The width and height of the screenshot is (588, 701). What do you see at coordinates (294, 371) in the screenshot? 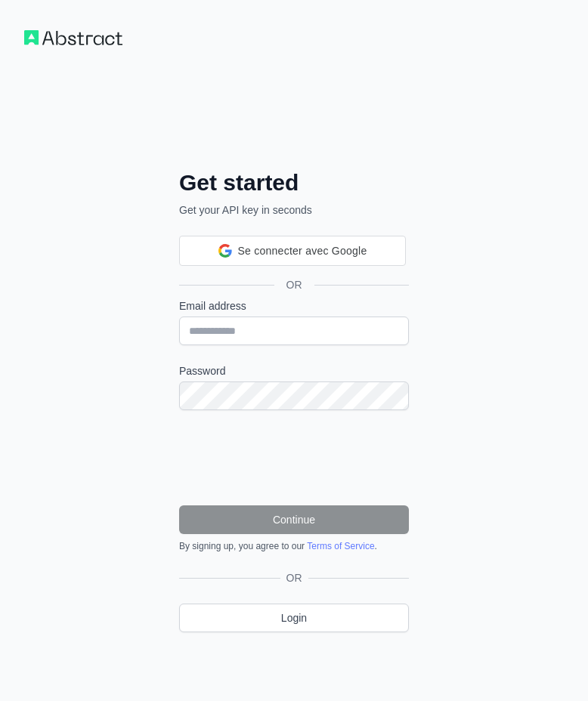
I see `label: Password` at bounding box center [294, 371].